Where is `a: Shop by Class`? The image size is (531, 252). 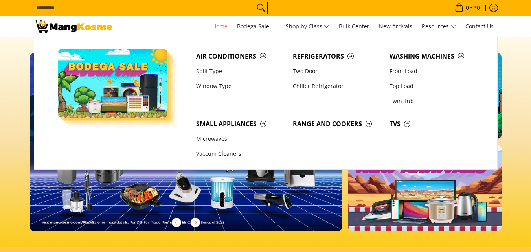
a: Shop by Class is located at coordinates (307, 26).